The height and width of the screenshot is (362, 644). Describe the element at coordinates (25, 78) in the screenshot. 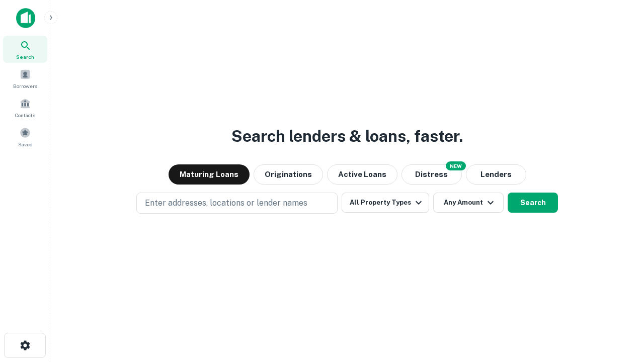

I see `a: Borrowers` at that location.